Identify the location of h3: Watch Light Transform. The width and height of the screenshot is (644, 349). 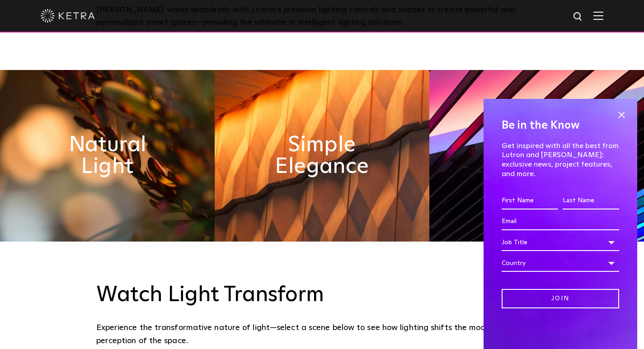
(322, 295).